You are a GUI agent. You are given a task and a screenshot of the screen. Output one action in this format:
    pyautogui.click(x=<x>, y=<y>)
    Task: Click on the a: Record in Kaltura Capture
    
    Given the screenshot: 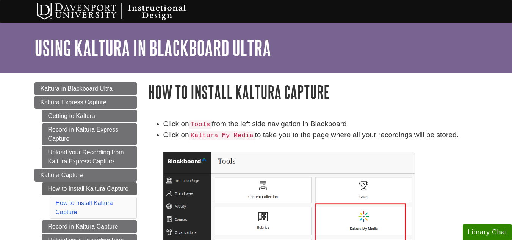 What is the action you would take?
    pyautogui.click(x=89, y=227)
    